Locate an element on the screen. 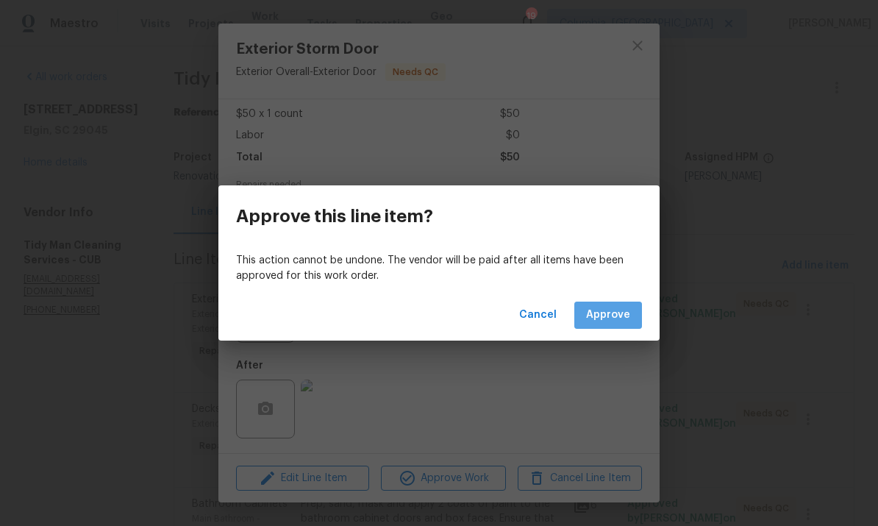 The height and width of the screenshot is (526, 878). span: Approve is located at coordinates (608, 315).